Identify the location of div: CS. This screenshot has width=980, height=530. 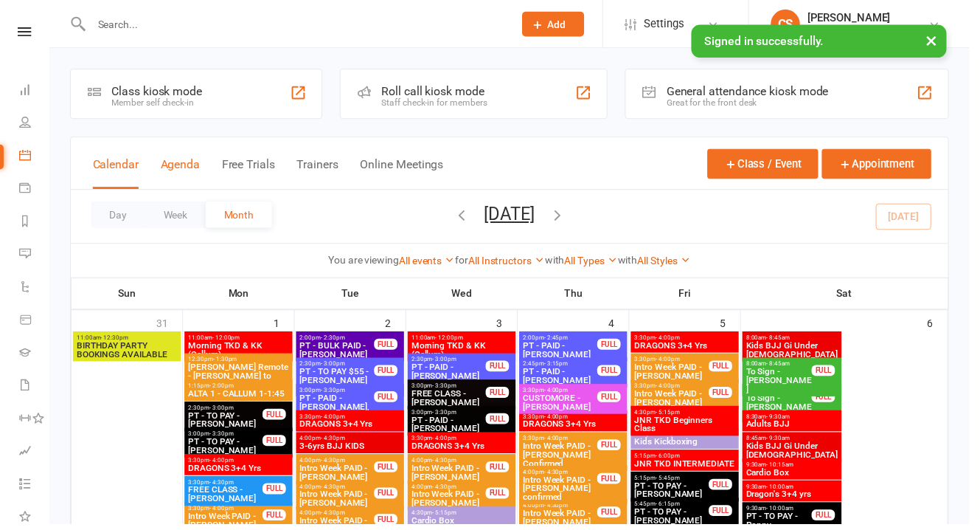
(794, 25).